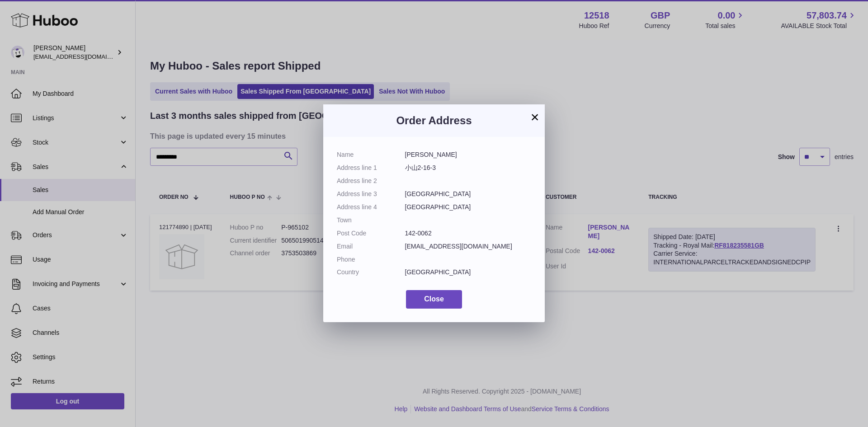 The height and width of the screenshot is (427, 868). Describe the element at coordinates (371, 246) in the screenshot. I see `dt: Email` at that location.